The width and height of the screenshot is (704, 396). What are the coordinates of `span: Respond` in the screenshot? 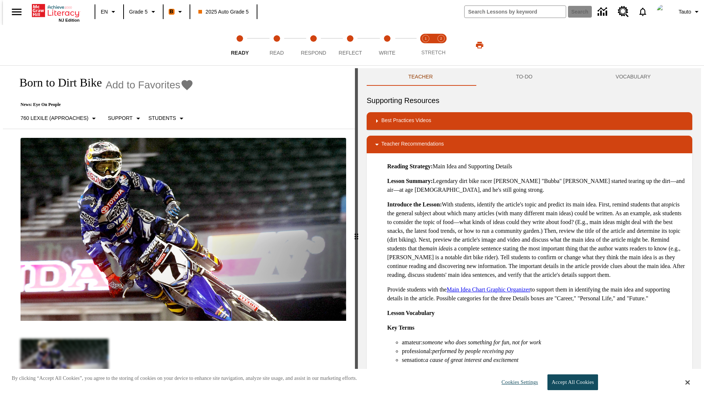 It's located at (313, 53).